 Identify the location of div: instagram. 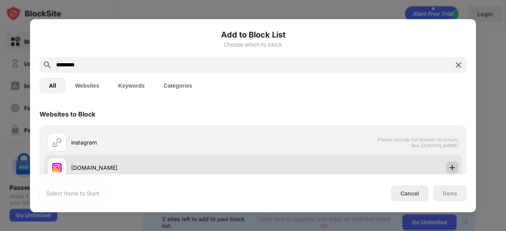
(162, 142).